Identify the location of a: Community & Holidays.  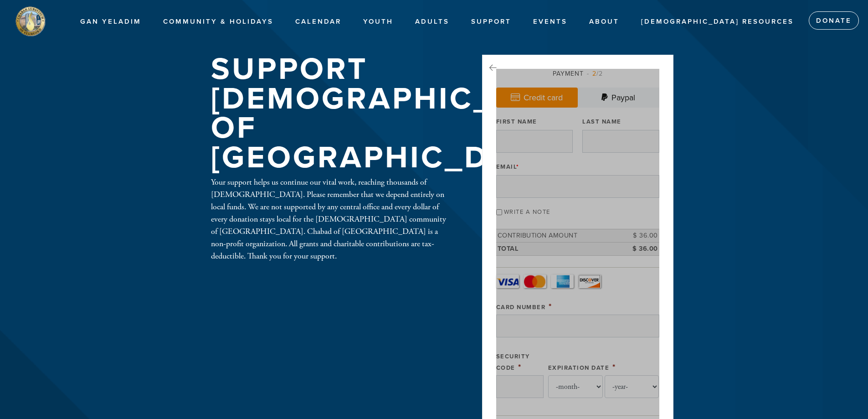
(219, 22).